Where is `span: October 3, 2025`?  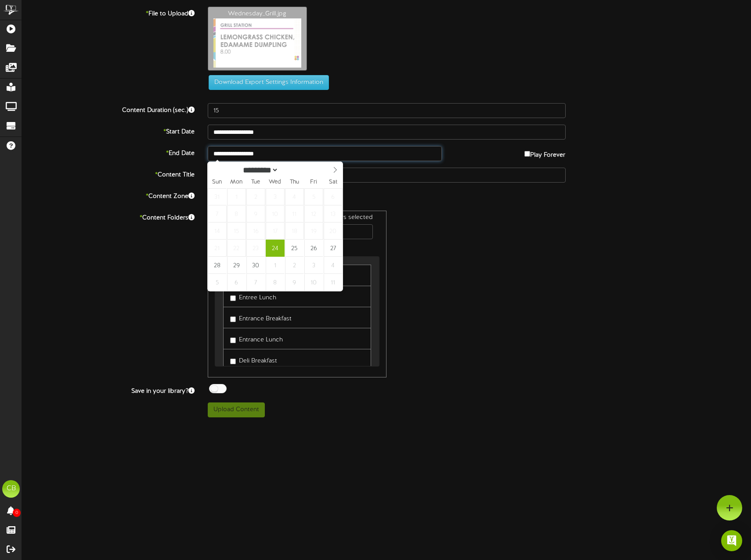 span: October 3, 2025 is located at coordinates (314, 265).